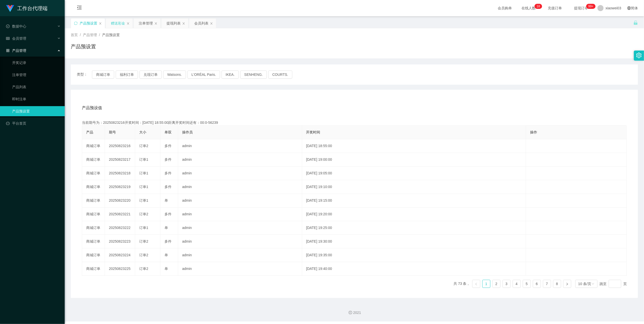  What do you see at coordinates (536, 284) in the screenshot?
I see `li: 6` at bounding box center [536, 284].